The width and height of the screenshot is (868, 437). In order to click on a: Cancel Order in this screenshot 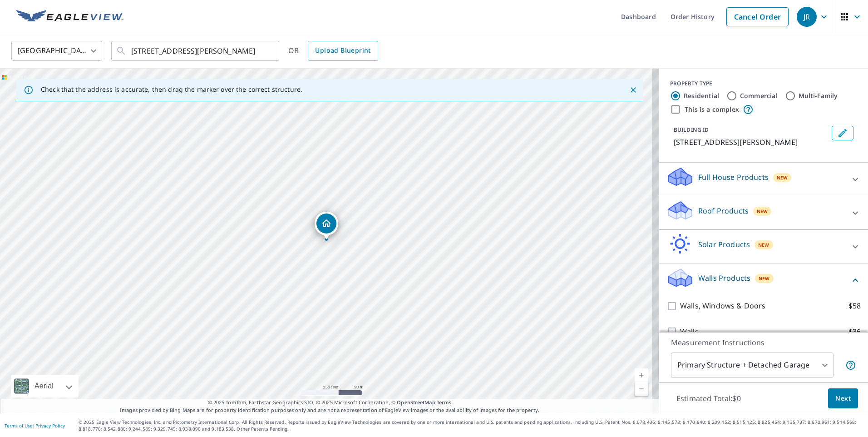, I will do `click(757, 17)`.